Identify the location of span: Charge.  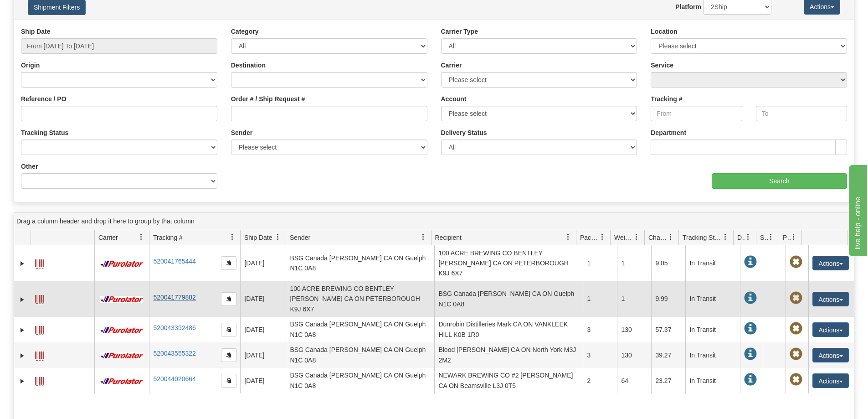
(658, 238).